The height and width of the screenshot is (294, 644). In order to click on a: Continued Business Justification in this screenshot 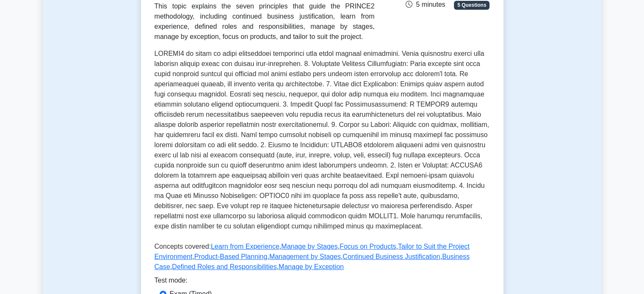, I will do `click(391, 256)`.